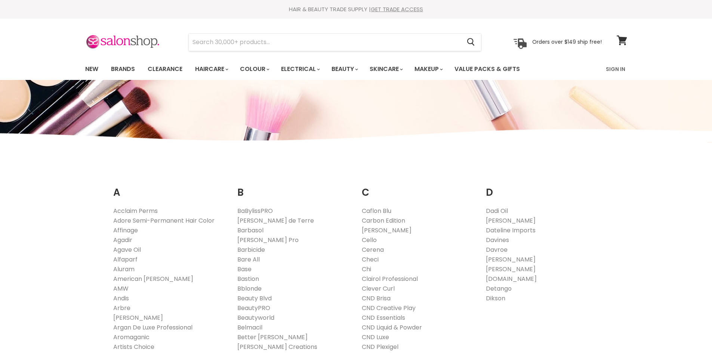 The image size is (712, 353). Describe the element at coordinates (369, 240) in the screenshot. I see `a: Cello` at that location.